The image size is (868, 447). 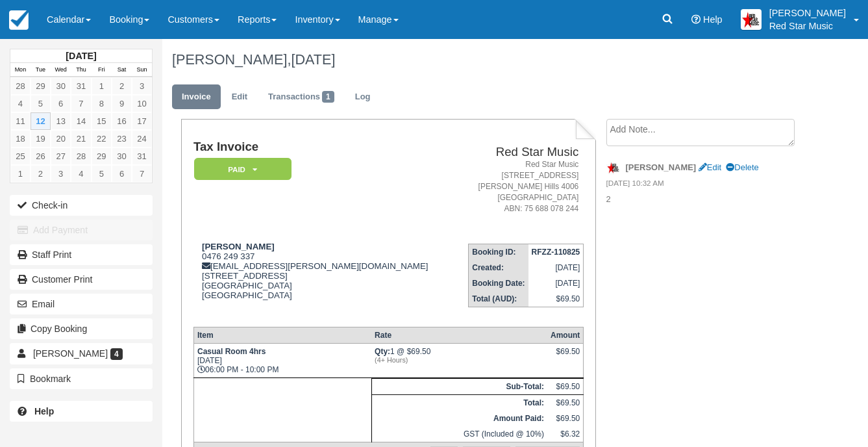 I want to click on a: 19, so click(x=40, y=138).